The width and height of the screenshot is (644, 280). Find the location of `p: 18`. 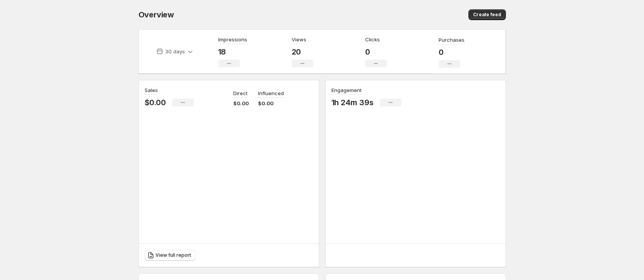

p: 18 is located at coordinates (232, 52).